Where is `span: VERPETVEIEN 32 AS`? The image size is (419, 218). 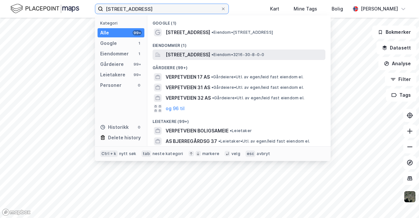
span: VERPETVEIEN 32 AS is located at coordinates (188, 98).